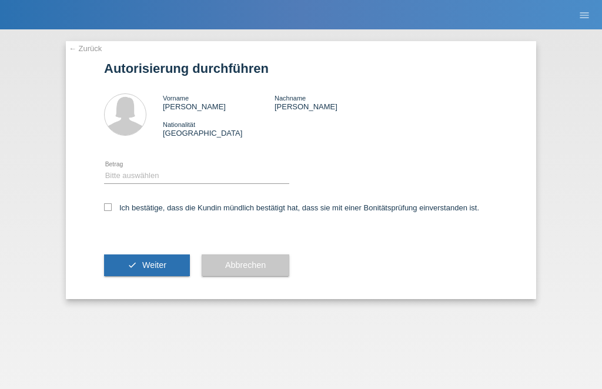  Describe the element at coordinates (154, 265) in the screenshot. I see `span: Weiter` at that location.